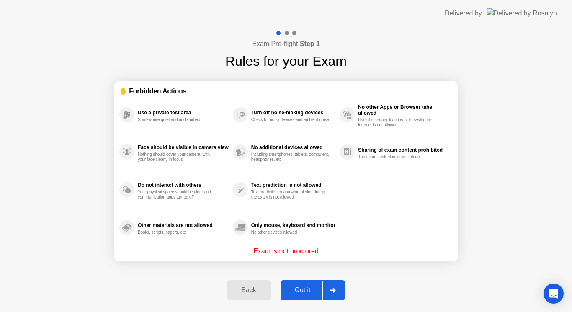 Image resolution: width=572 pixels, height=312 pixels. I want to click on div: Your physical space should be clear and communication apps turned off, so click(177, 195).